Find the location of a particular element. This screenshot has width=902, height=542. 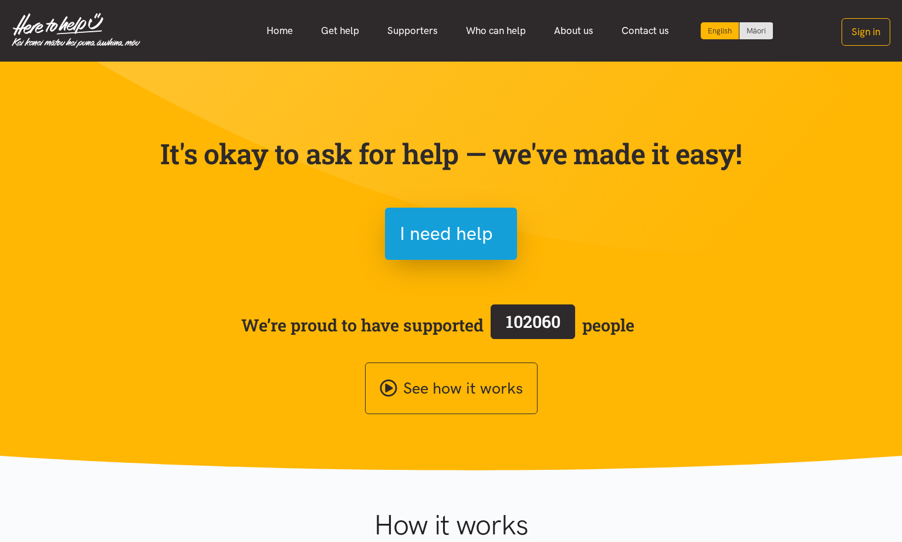

button: I need help is located at coordinates (451, 234).